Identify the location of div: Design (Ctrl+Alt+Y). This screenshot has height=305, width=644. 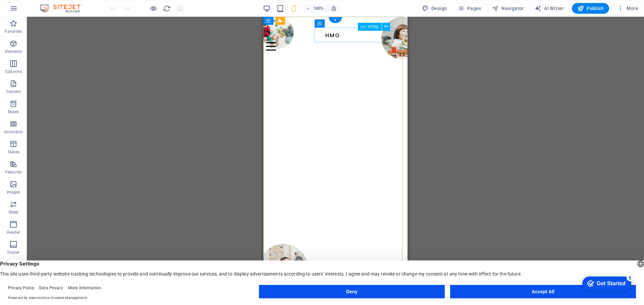
(434, 8).